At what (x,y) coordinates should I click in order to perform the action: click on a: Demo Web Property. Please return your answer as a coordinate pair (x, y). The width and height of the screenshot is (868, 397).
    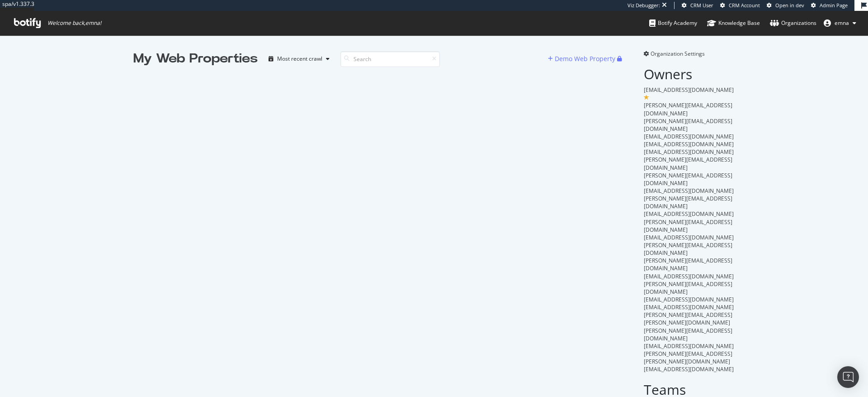
    Looking at the image, I should click on (582, 58).